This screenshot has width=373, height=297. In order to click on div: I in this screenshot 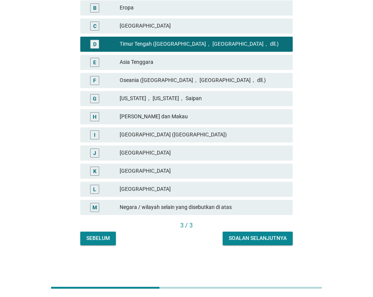, I will do `click(95, 135)`.